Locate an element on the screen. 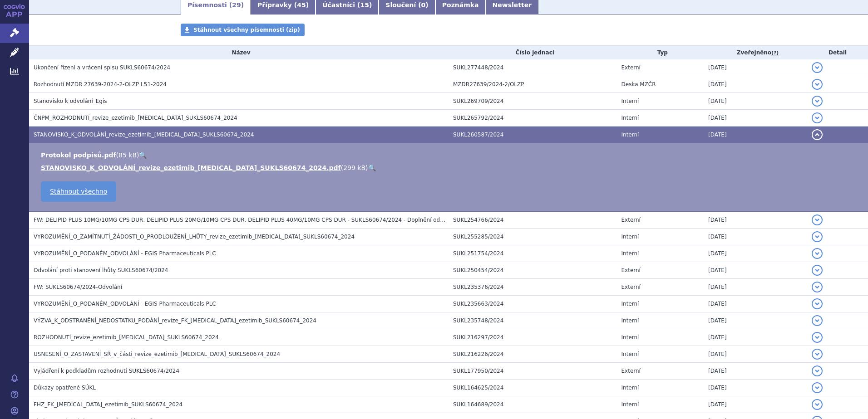 Image resolution: width=868 pixels, height=419 pixels. span: ROZHODNUTÍ_revize_ezetimib_rosuvastatin_SUKLS60674_2024 is located at coordinates (126, 338).